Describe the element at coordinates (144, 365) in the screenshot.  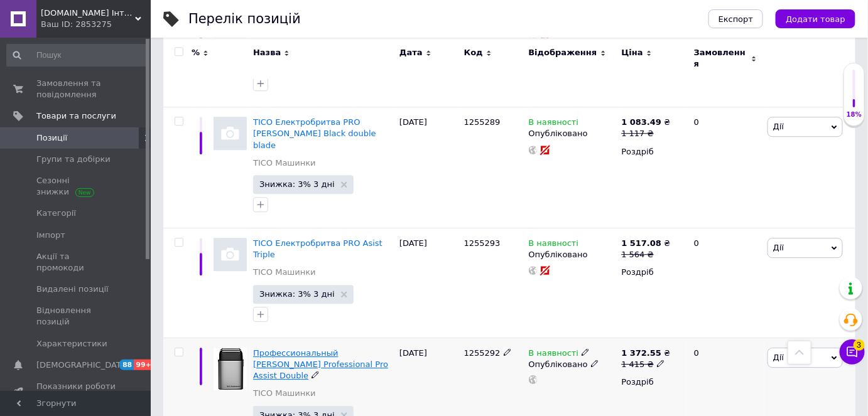
I see `span: 99+` at that location.